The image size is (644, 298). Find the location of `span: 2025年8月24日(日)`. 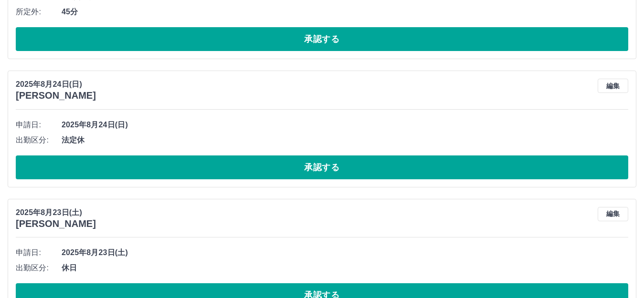

span: 2025年8月24日(日) is located at coordinates (345, 125).